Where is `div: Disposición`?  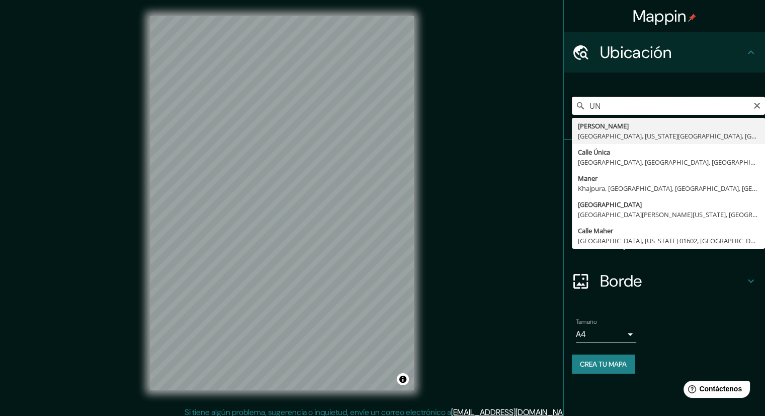 div: Disposición is located at coordinates (665, 240).